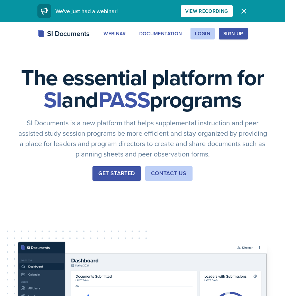 This screenshot has width=285, height=296. Describe the element at coordinates (116, 173) in the screenshot. I see `div: Get Started` at that location.